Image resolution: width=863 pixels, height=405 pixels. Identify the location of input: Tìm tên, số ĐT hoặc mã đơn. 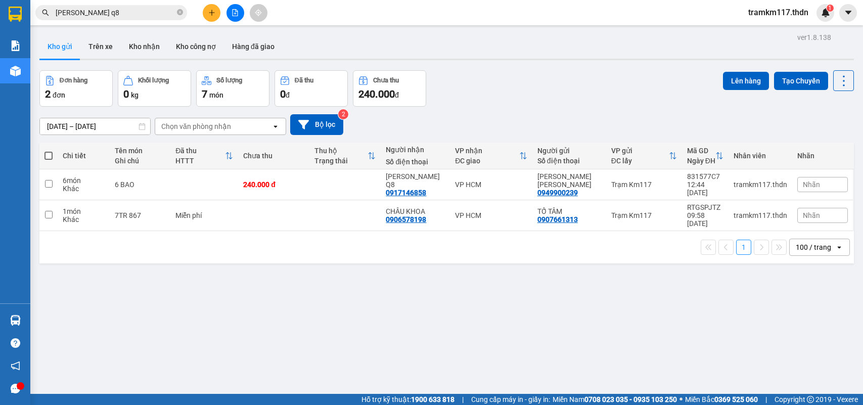
(115, 13).